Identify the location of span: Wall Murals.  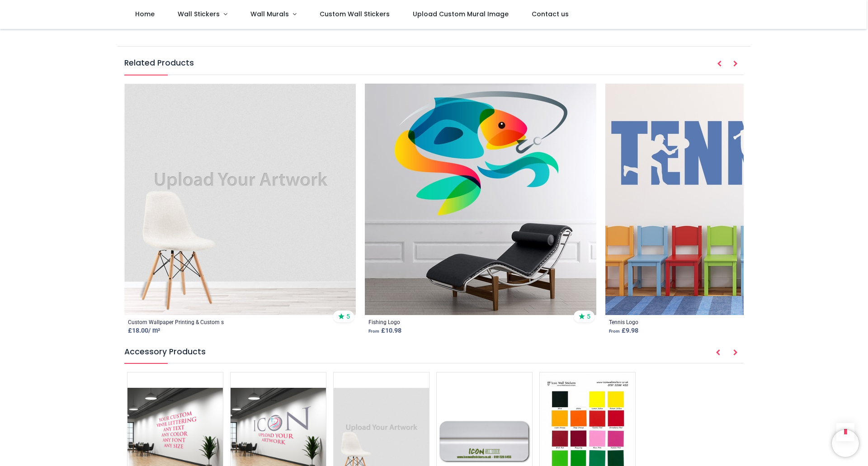
(269, 14).